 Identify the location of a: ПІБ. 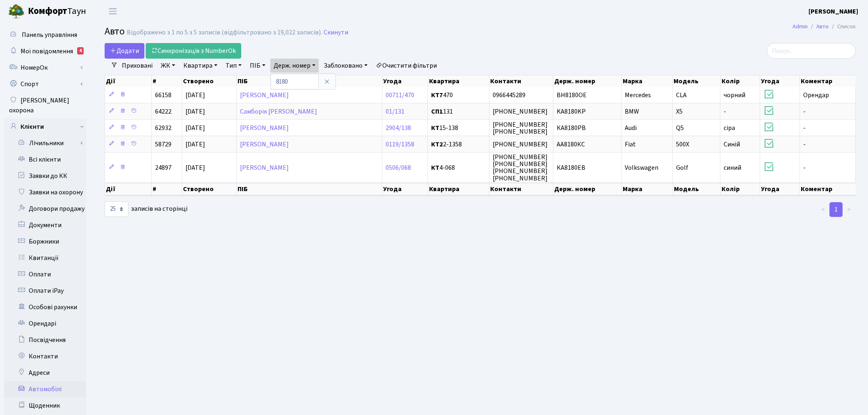
(258, 66).